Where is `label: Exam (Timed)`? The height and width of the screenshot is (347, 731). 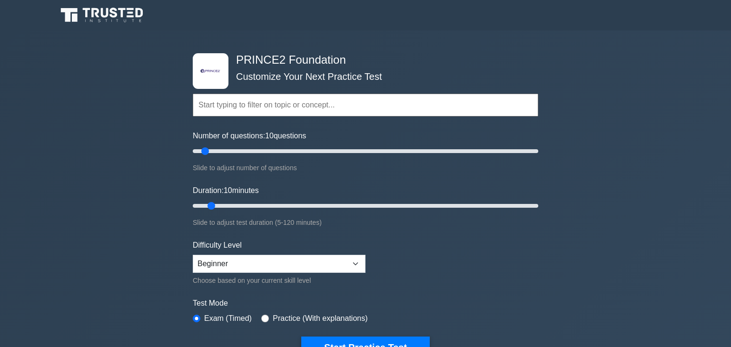
label: Exam (Timed) is located at coordinates (228, 319).